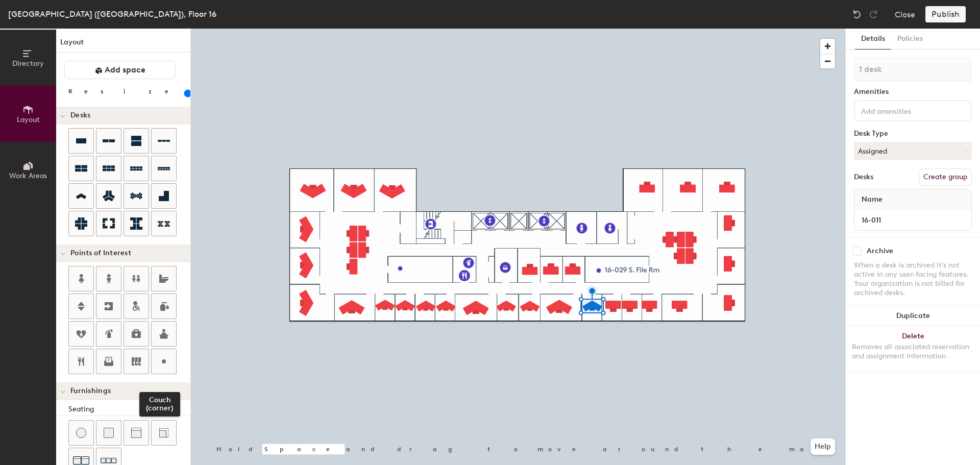 Image resolution: width=980 pixels, height=465 pixels. What do you see at coordinates (90, 391) in the screenshot?
I see `span: Furnishings` at bounding box center [90, 391].